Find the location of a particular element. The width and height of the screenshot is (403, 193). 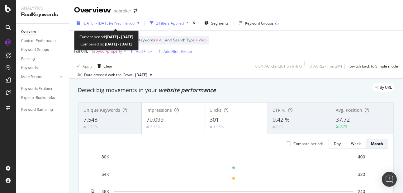

div: Explorer Bookmarks is located at coordinates (38, 98).